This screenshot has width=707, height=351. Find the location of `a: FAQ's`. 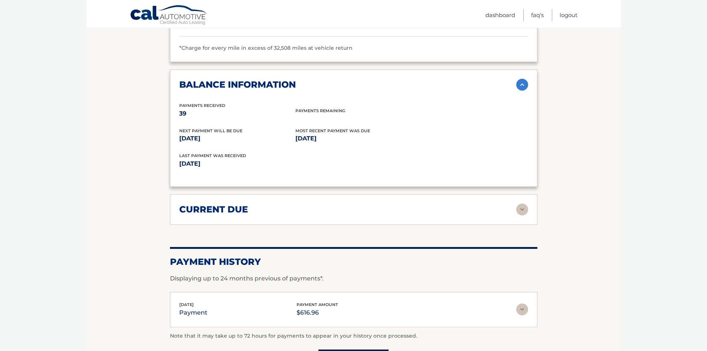

a: FAQ's is located at coordinates (538, 15).